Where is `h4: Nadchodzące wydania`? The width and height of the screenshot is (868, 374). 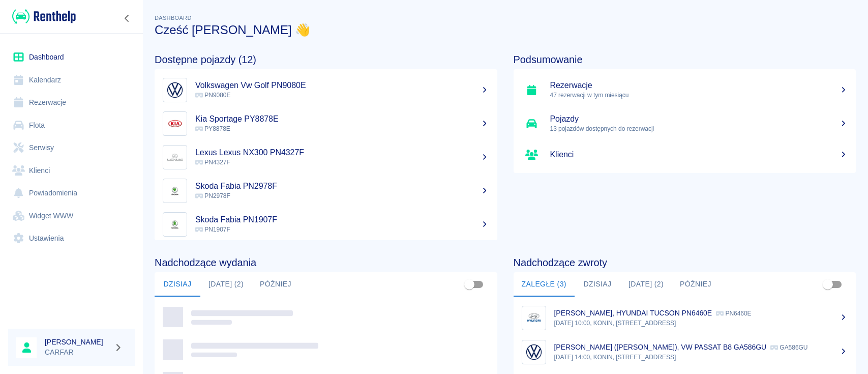 h4: Nadchodzące wydania is located at coordinates (326, 263).